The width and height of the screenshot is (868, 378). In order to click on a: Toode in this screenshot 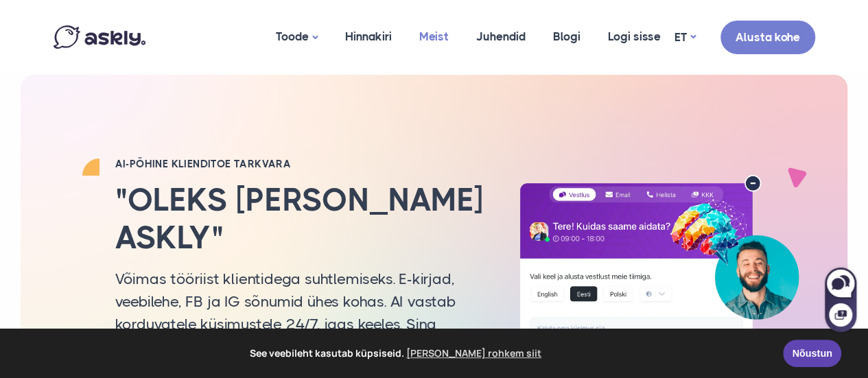, I will do `click(297, 37)`.